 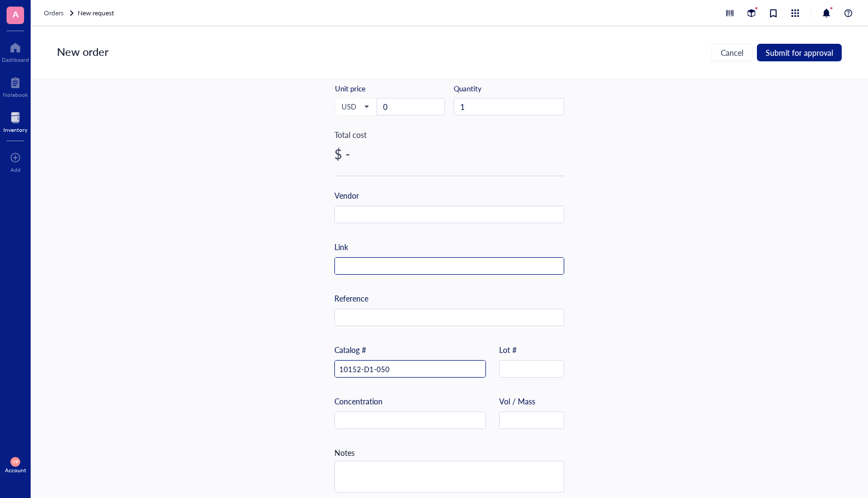 What do you see at coordinates (799, 52) in the screenshot?
I see `span: Submit for approval` at bounding box center [799, 52].